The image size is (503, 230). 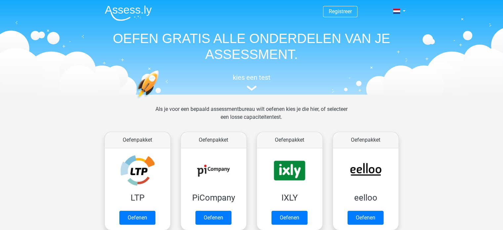 I want to click on img: assessment, so click(x=251, y=88).